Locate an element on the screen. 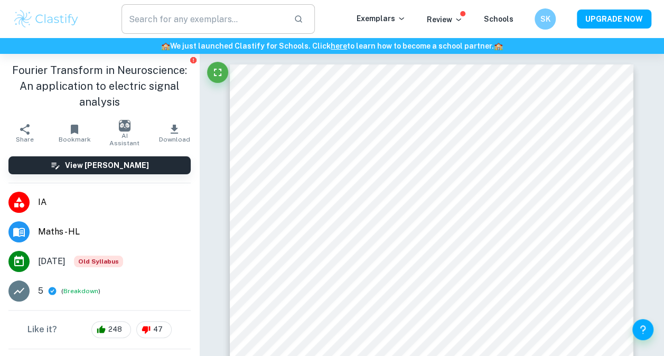  div: 248 is located at coordinates (111, 330).